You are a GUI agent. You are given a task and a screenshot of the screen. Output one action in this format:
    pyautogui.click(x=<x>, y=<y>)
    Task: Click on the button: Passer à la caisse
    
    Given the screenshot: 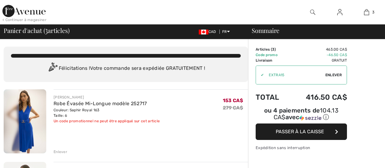 What is the action you would take?
    pyautogui.click(x=301, y=131)
    